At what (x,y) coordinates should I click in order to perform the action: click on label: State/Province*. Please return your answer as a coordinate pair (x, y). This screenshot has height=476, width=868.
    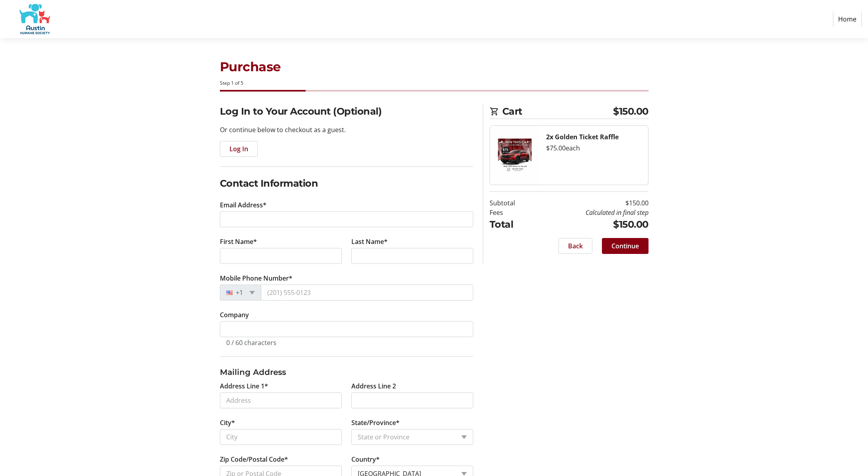
    Looking at the image, I should click on (375, 423).